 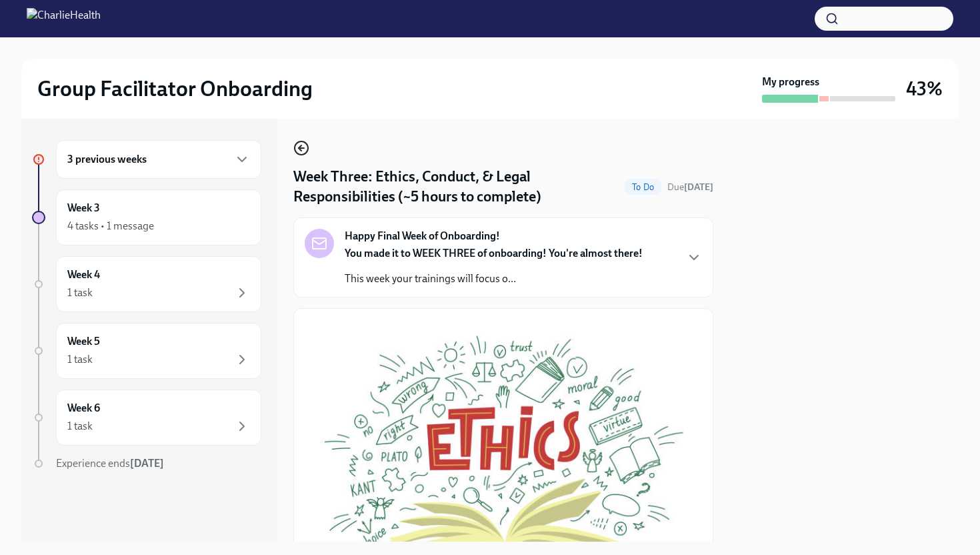 What do you see at coordinates (642, 187) in the screenshot?
I see `span: To Do` at bounding box center [642, 187].